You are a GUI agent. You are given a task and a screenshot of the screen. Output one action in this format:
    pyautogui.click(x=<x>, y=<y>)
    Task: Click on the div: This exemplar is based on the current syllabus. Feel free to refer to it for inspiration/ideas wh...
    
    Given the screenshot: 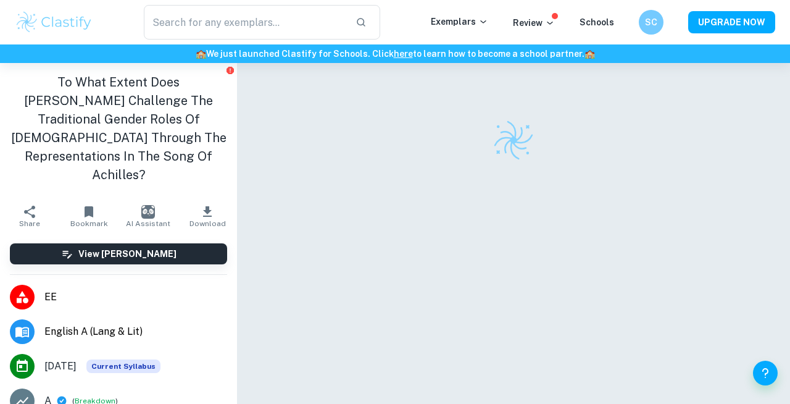 What is the action you would take?
    pyautogui.click(x=123, y=366)
    